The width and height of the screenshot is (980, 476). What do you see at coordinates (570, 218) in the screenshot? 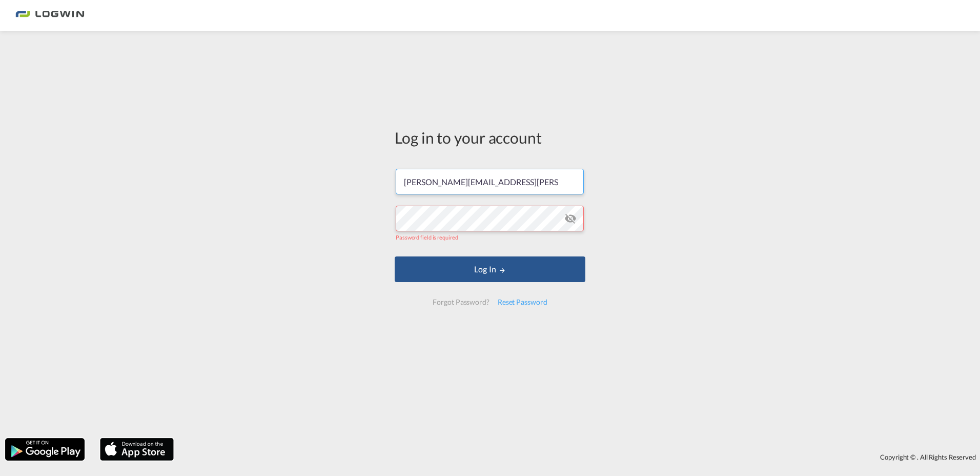
I see `md-icon: icon-eye-off` at bounding box center [570, 218].